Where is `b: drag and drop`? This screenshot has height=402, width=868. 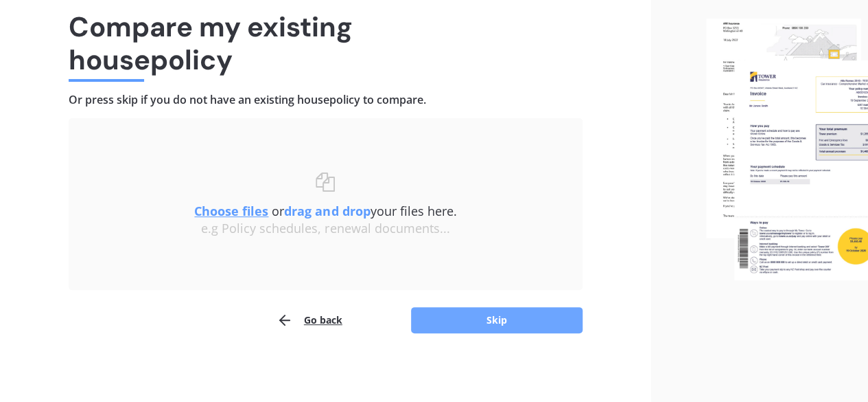 b: drag and drop is located at coordinates (326, 211).